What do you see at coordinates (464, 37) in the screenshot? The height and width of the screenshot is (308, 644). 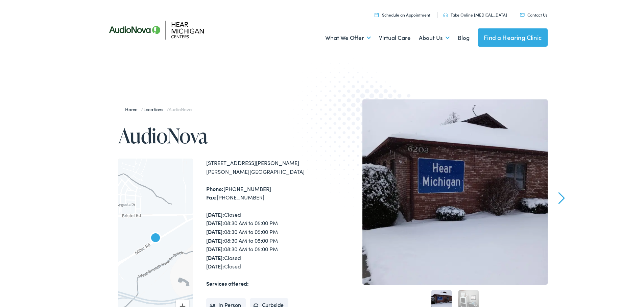 I see `a: Blog` at bounding box center [464, 37].